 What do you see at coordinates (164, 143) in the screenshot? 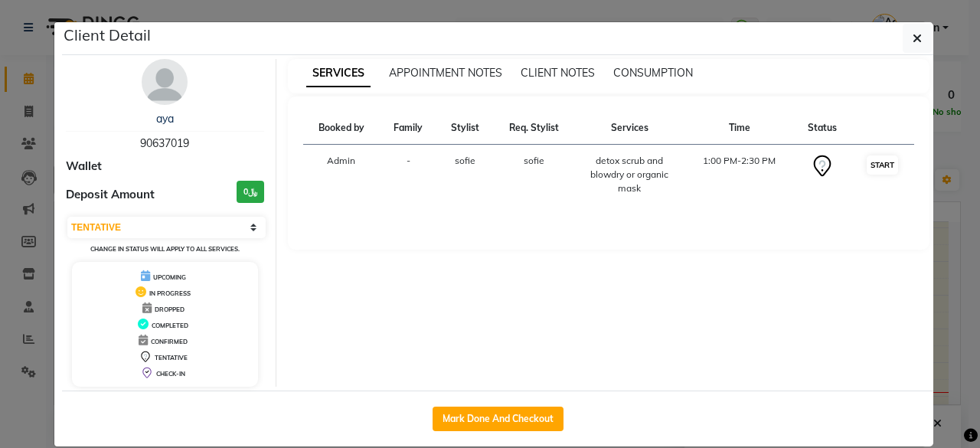
I see `span: 90637019` at bounding box center [164, 143].